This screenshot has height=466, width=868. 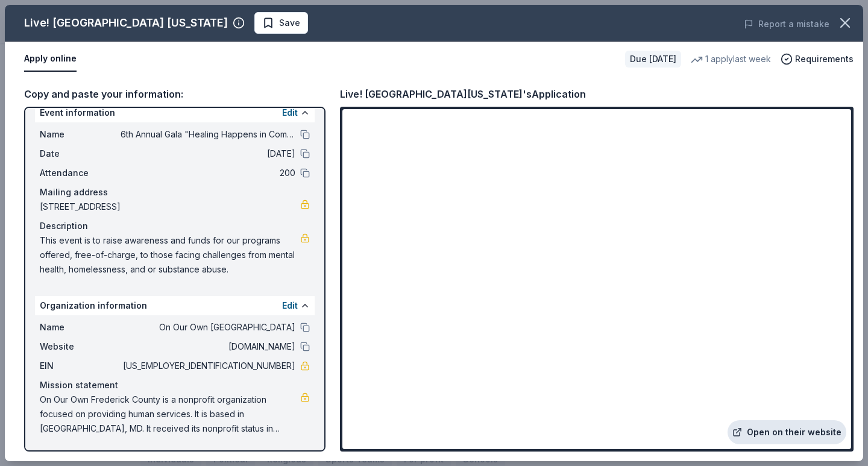 I want to click on div: Description, so click(x=175, y=226).